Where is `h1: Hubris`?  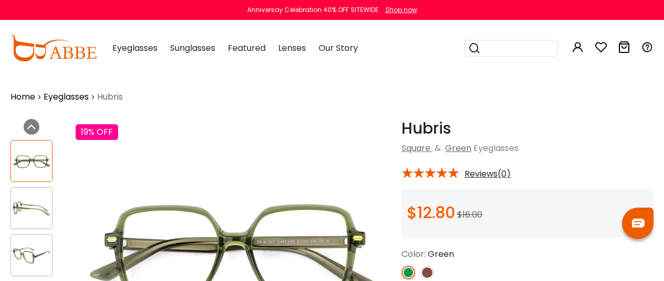
h1: Hubris is located at coordinates (527, 129).